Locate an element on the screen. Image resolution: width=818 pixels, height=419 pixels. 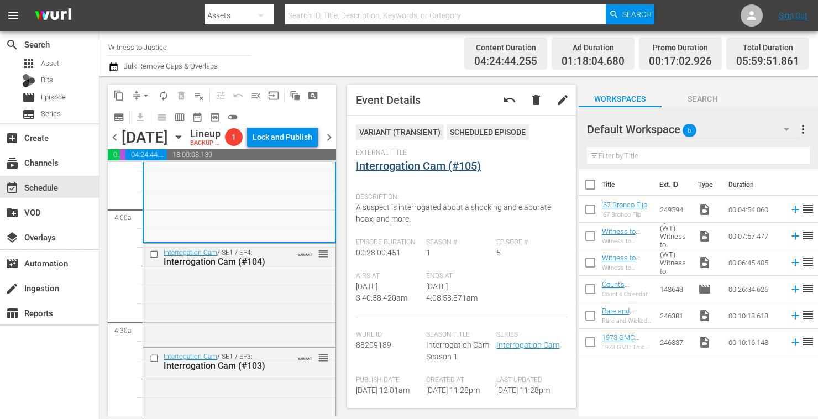
span: input is located at coordinates (273, 96).